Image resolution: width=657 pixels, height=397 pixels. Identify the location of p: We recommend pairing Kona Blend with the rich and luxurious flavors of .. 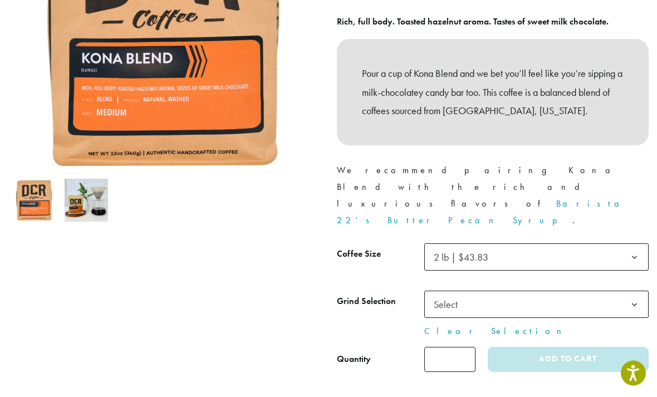
(493, 196).